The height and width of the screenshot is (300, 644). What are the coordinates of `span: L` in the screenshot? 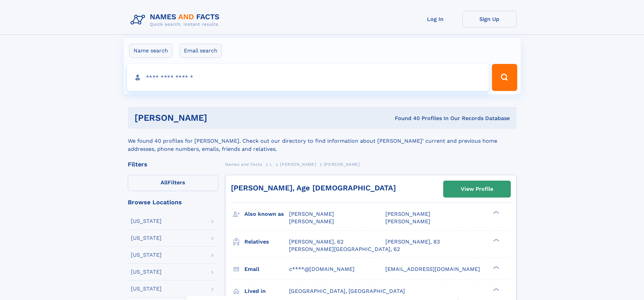 It's located at (271, 164).